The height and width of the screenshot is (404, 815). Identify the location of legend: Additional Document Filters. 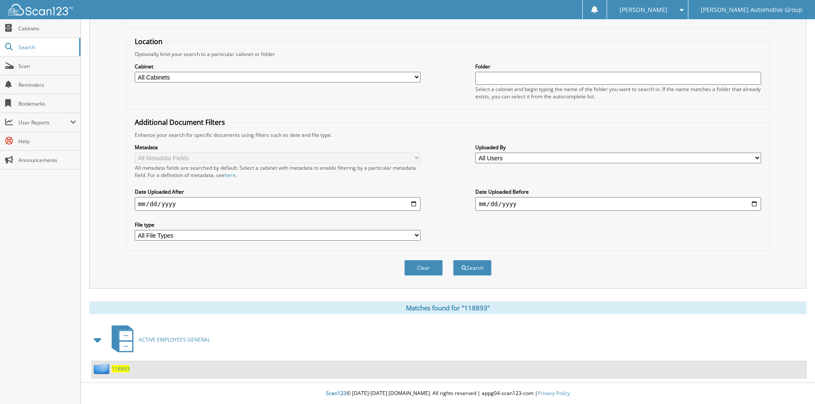
(180, 122).